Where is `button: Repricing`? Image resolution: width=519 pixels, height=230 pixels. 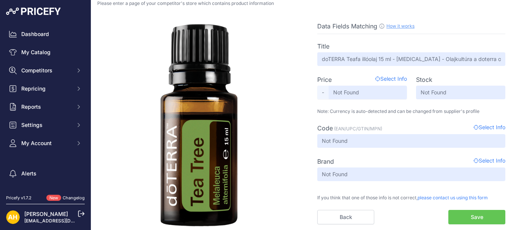
button: Repricing is located at coordinates (45, 89).